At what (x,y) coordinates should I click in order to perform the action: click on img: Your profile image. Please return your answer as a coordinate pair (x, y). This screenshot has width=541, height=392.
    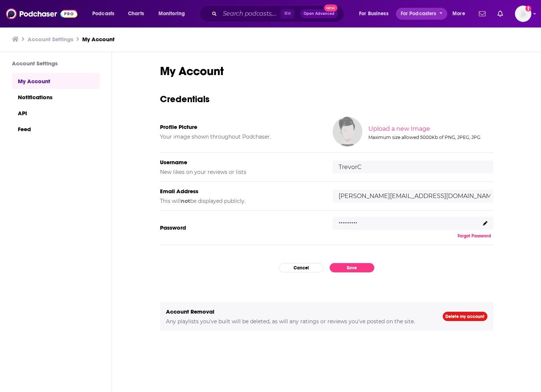
    Looking at the image, I should click on (348, 132).